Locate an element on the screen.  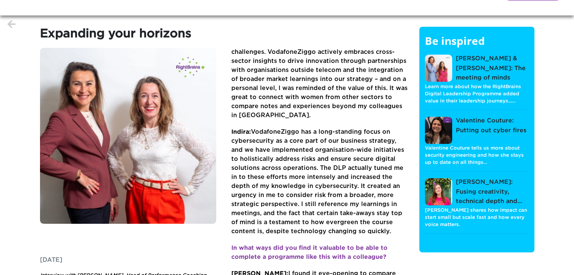
strong: In what ways did you find it valuable to be able to complete a programme like this with a colleague? is located at coordinates (309, 253).